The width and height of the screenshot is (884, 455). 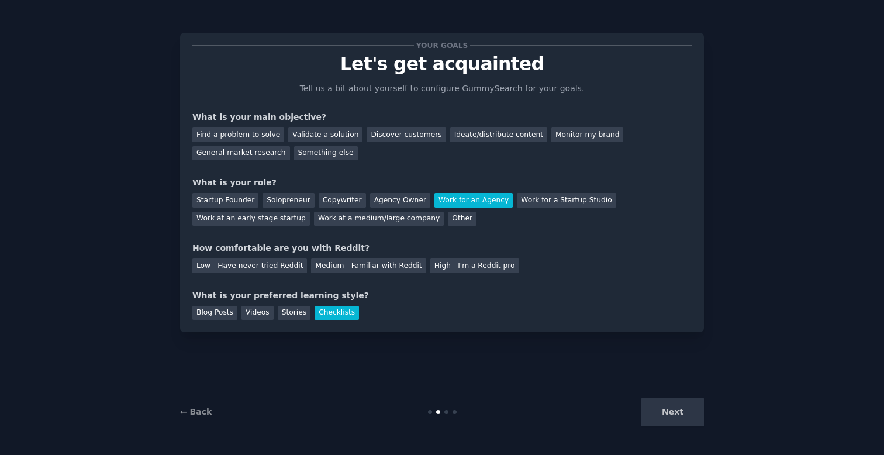 I want to click on div: Stories, so click(x=294, y=313).